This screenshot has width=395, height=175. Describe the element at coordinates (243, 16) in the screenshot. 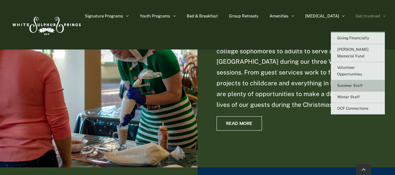

I see `span: Group Retreats` at that location.